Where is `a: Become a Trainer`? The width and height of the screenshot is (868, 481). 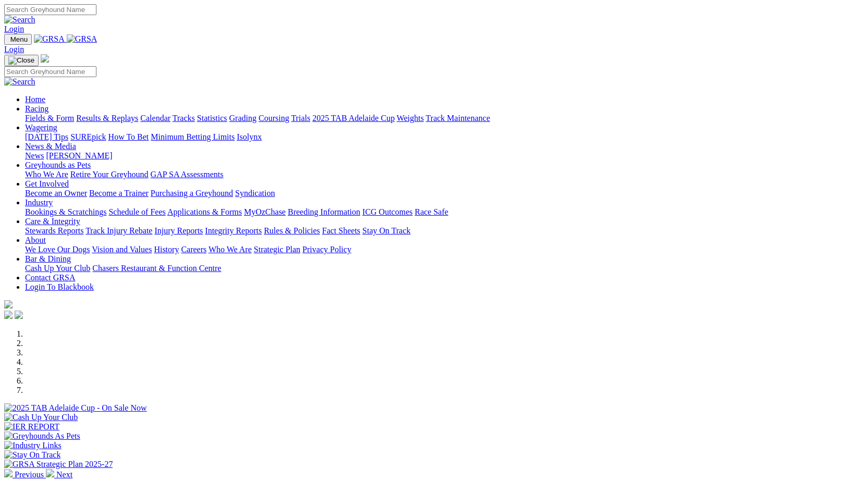 a: Become a Trainer is located at coordinates (119, 193).